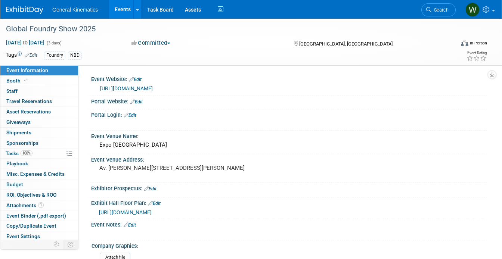 This screenshot has height=259, width=502. Describe the element at coordinates (451, 44) in the screenshot. I see `div: Event Format` at that location.